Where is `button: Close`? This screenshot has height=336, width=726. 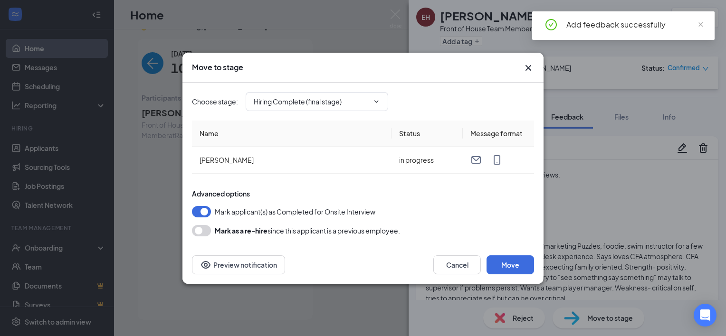
button: Close is located at coordinates (528, 68).